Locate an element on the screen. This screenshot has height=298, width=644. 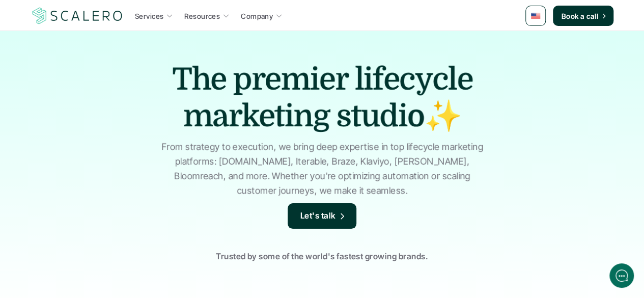
p: From strategy to execution, we bring deep expertise in top lifecycle marketing platforms: [DOMAIN... is located at coordinates (322, 169).